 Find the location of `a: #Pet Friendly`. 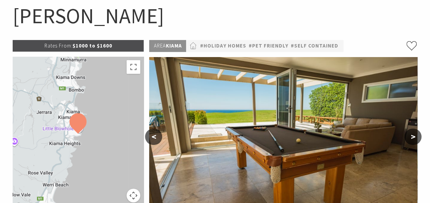

a: #Pet Friendly is located at coordinates (268, 46).